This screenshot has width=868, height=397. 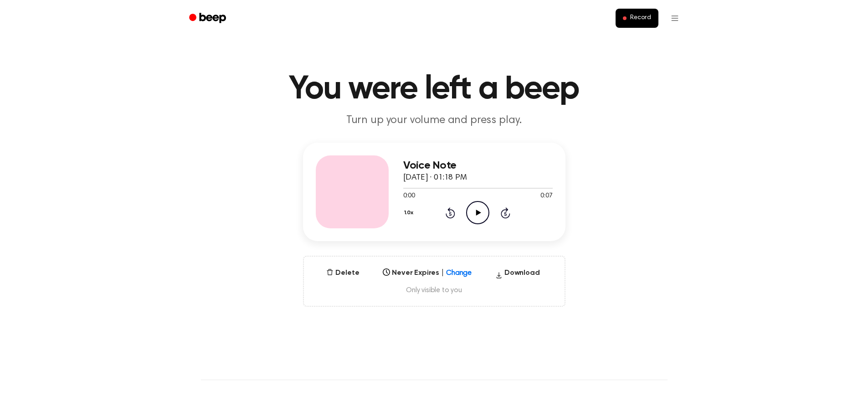 I want to click on button: Open menu, so click(x=675, y=18).